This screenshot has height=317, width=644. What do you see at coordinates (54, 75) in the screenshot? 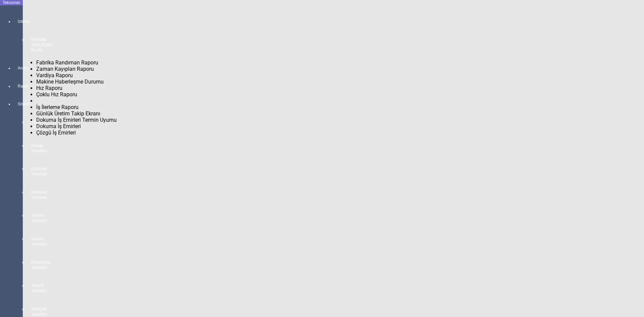
I see `span: Vardiya Raporu` at bounding box center [54, 75].